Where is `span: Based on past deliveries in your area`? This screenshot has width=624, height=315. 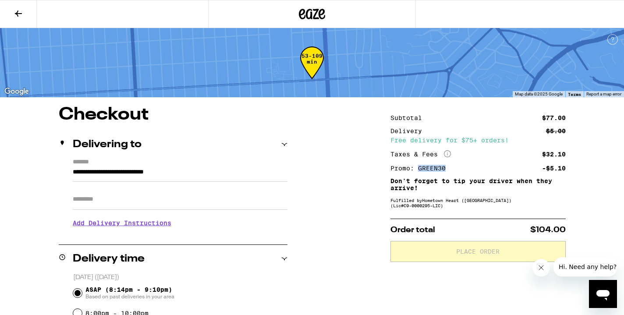 span: Based on past deliveries in your area is located at coordinates (130, 297).